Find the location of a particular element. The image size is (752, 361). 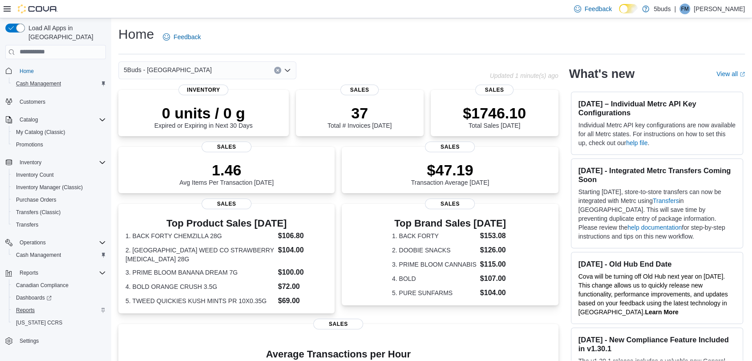

h2: What's new is located at coordinates (602, 74).